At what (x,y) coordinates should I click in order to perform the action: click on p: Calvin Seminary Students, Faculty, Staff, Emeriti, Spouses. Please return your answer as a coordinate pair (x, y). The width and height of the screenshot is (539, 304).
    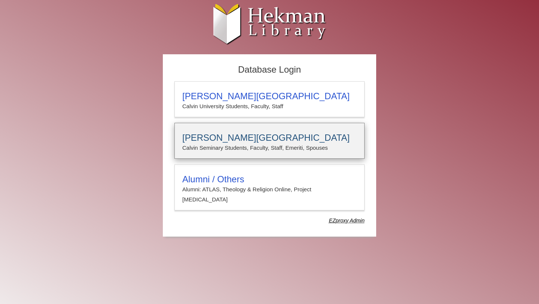
    Looking at the image, I should click on (269, 148).